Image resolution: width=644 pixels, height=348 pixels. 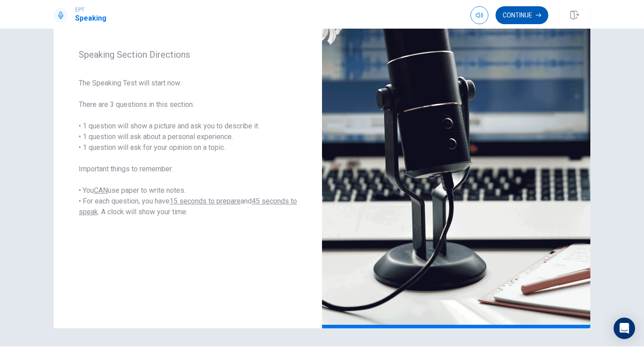 What do you see at coordinates (91, 10) in the screenshot?
I see `span: EPT` at bounding box center [91, 10].